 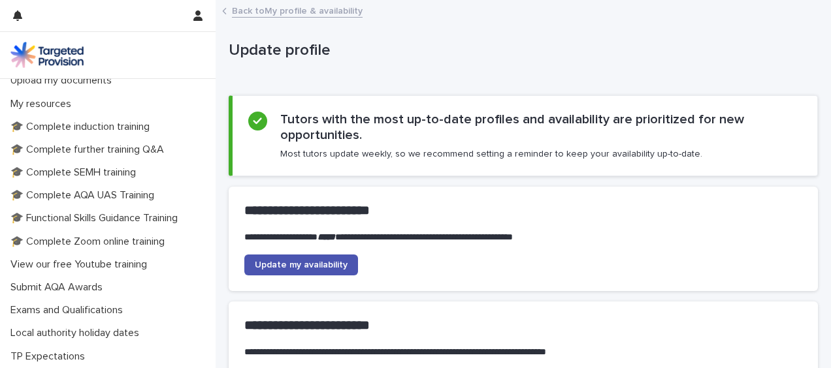 I want to click on p: Exams and Qualifications, so click(x=69, y=310).